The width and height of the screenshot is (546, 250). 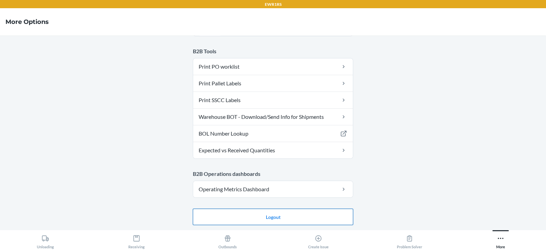 I want to click on a: Print SSCC Labels, so click(x=273, y=100).